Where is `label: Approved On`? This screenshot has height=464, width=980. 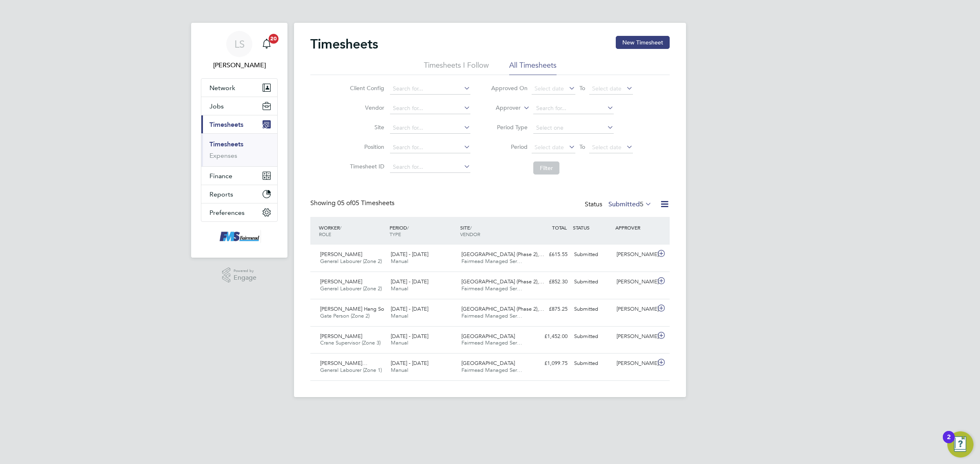 label: Approved On is located at coordinates (509, 88).